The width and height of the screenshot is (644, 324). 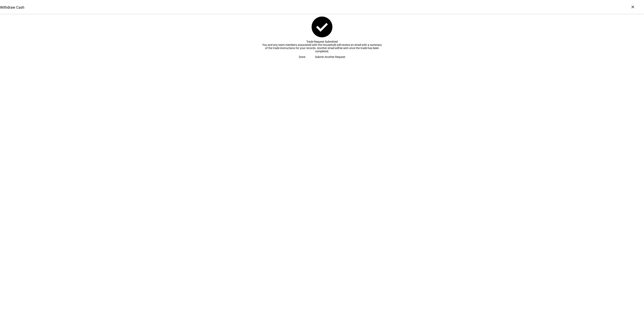 I want to click on span: Done, so click(x=302, y=57).